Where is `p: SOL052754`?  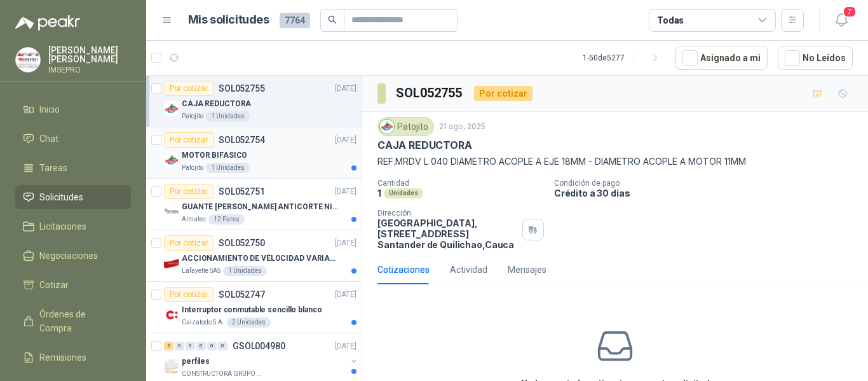 p: SOL052754 is located at coordinates (242, 140).